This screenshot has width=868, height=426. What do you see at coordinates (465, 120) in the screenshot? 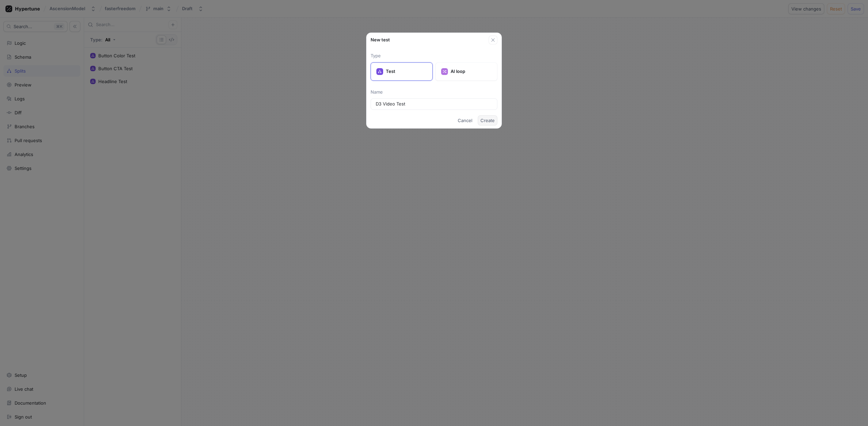
I see `button: Cancel` at bounding box center [465, 120].